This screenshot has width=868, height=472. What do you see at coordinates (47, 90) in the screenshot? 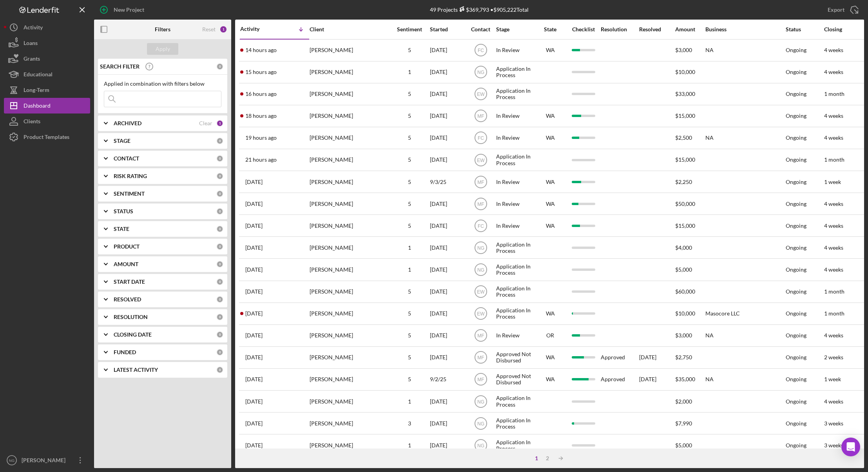
I see `button: Long-Term` at bounding box center [47, 90].